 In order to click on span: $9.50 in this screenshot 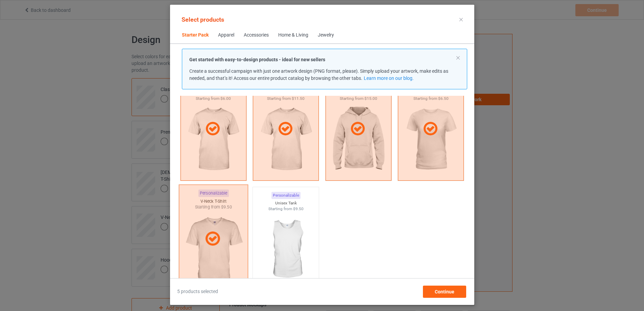, I will do `click(298, 209)`.